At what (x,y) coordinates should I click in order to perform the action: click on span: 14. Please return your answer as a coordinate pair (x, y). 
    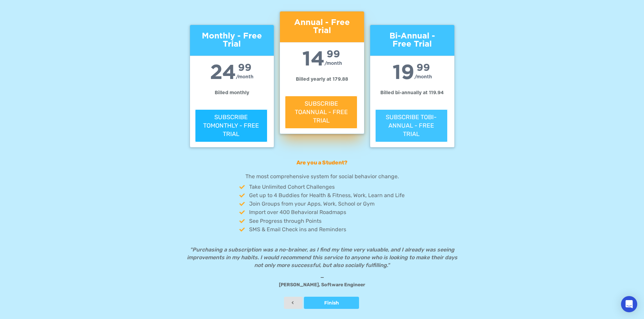
    Looking at the image, I should click on (313, 60).